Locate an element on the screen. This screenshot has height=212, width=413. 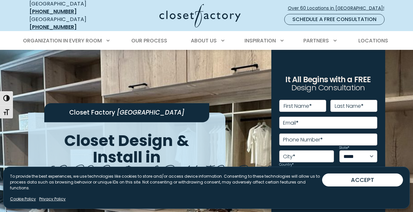
a: Schedule a Free Consultation is located at coordinates (334, 19).